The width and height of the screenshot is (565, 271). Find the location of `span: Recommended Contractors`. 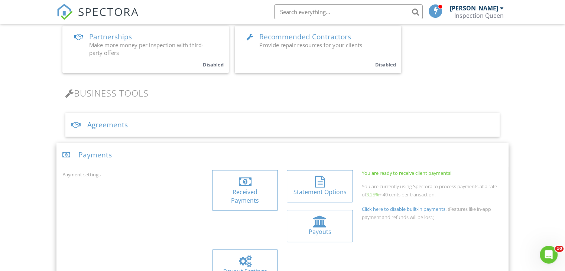

span: Recommended Contractors is located at coordinates (305, 37).